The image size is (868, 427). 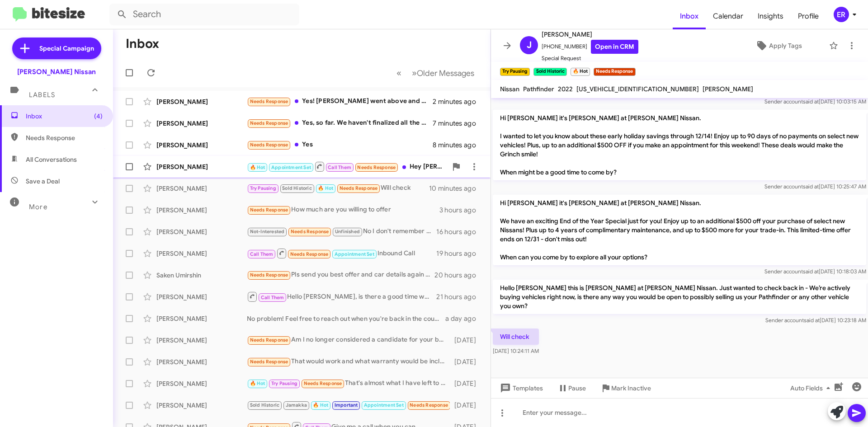 I want to click on span: Special Request, so click(x=590, y=58).